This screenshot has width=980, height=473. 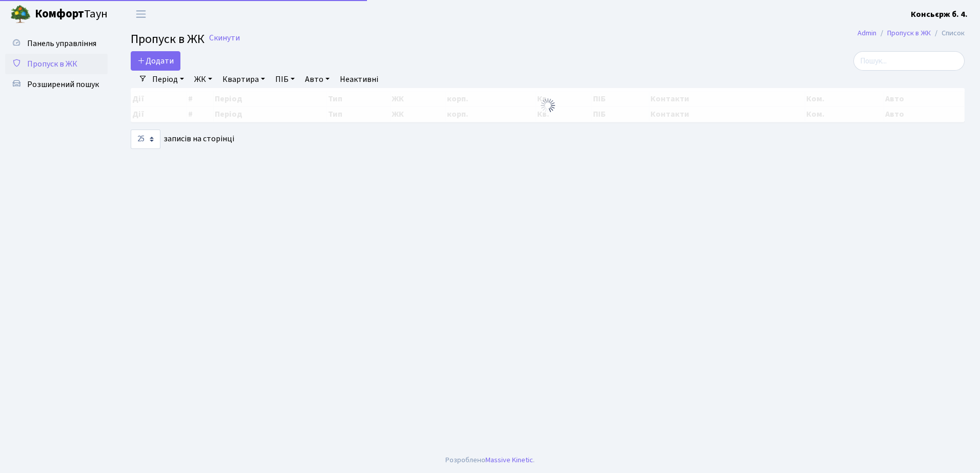 What do you see at coordinates (56, 44) in the screenshot?
I see `a: Панель управління` at bounding box center [56, 44].